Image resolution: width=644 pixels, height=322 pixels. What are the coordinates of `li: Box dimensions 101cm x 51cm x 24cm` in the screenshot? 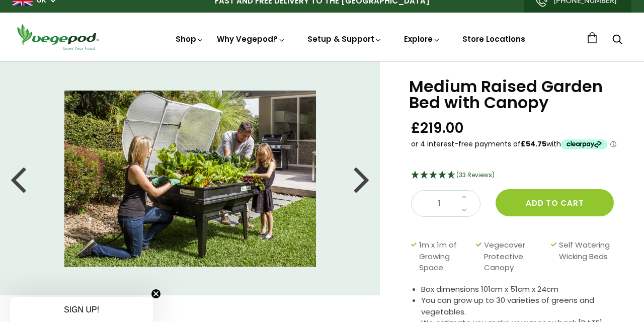 It's located at (520, 290).